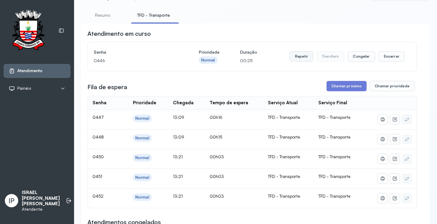 The width and height of the screenshot is (437, 224). Describe the element at coordinates (97, 176) in the screenshot. I see `span: 0451` at that location.